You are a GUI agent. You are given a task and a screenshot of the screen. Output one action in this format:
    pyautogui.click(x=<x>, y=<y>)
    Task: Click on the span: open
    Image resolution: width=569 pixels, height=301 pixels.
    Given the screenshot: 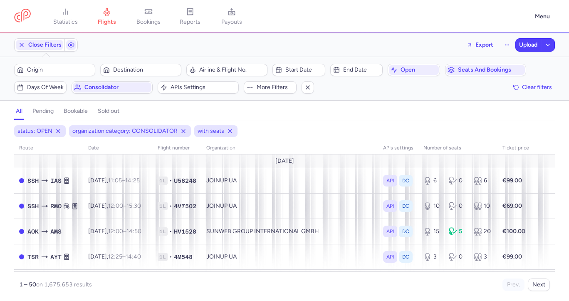 What is the action you would take?
    pyautogui.click(x=419, y=70)
    